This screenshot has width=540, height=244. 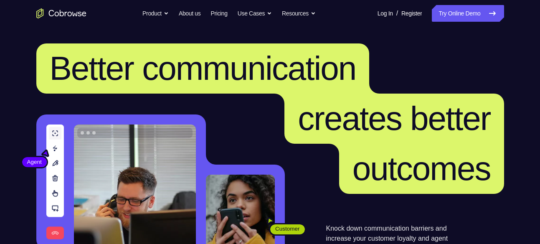 I want to click on button: Product, so click(x=155, y=13).